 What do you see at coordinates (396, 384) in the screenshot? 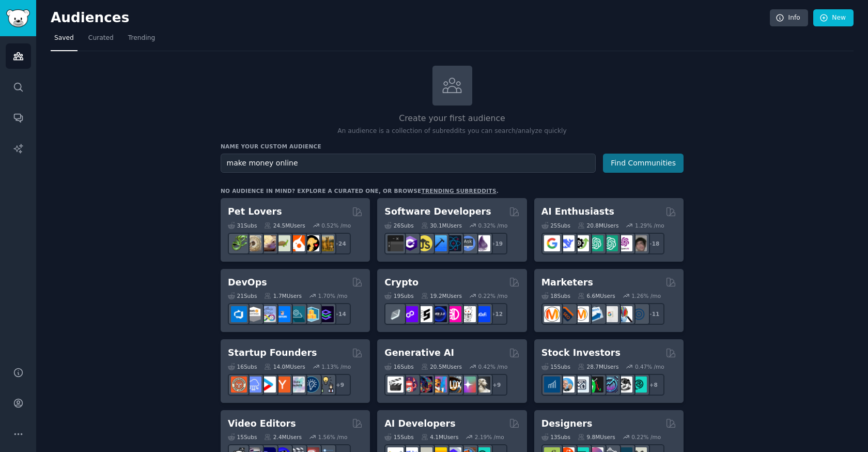
I see `img: aivideo` at bounding box center [396, 384].